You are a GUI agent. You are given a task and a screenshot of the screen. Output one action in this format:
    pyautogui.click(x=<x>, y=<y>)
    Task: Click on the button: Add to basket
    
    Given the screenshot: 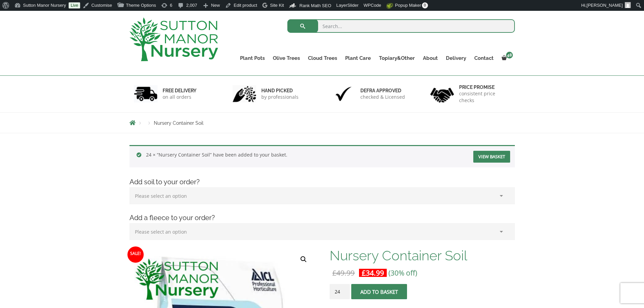 What is the action you would take?
    pyautogui.click(x=379, y=292)
    